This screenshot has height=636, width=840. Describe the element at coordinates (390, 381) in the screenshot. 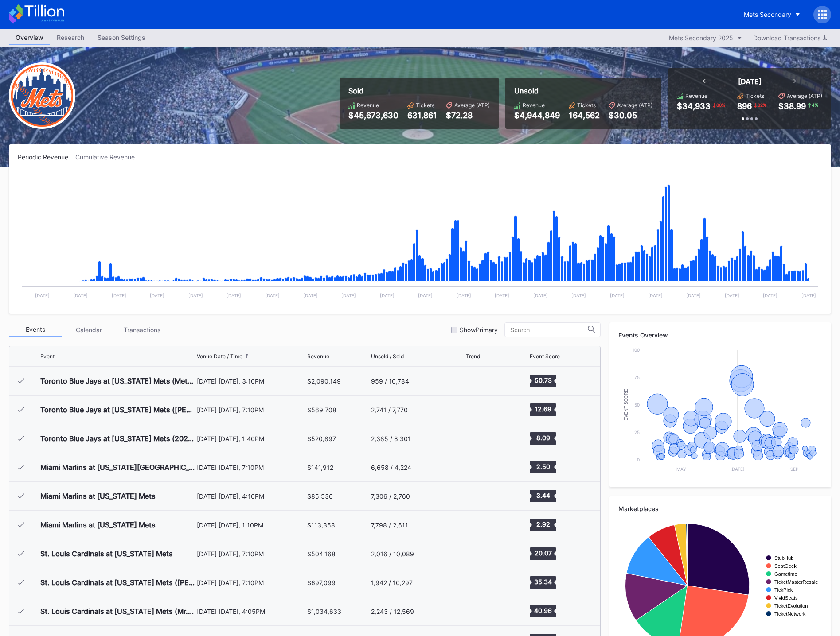

I see `div: 959 / 10,784` at that location.